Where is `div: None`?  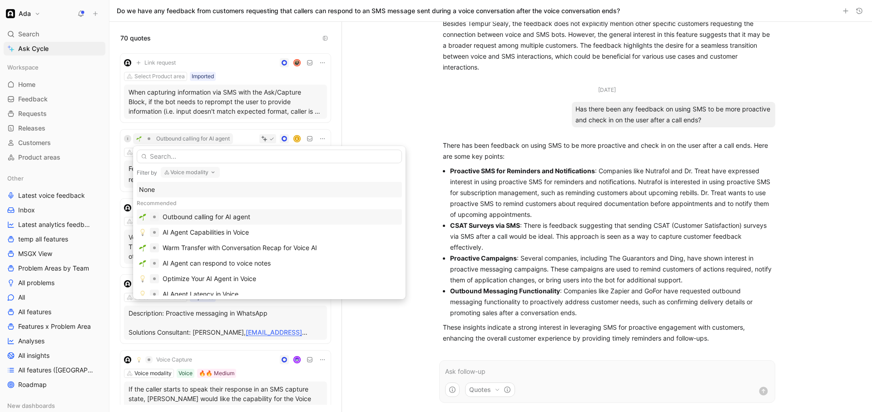
div: None is located at coordinates (269, 189).